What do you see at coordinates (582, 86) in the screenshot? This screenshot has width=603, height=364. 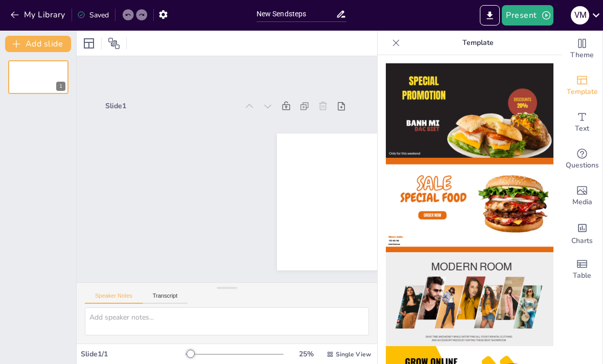 I see `div: Add ready made slides` at bounding box center [582, 86].